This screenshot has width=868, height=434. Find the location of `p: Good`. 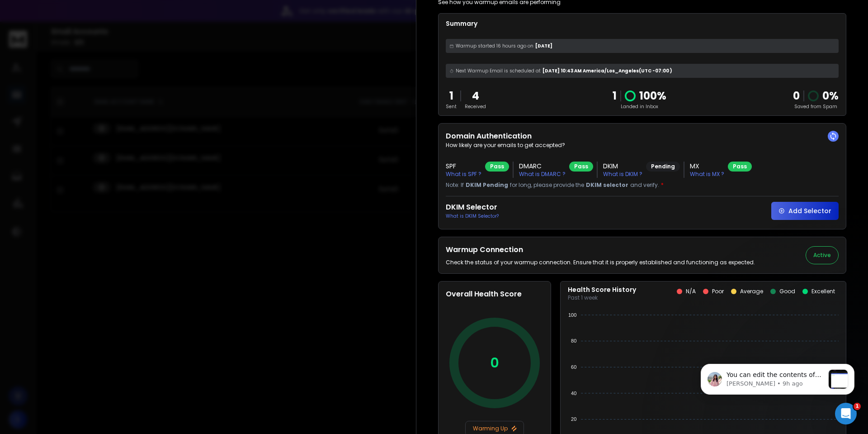

p: Good is located at coordinates (787, 292).